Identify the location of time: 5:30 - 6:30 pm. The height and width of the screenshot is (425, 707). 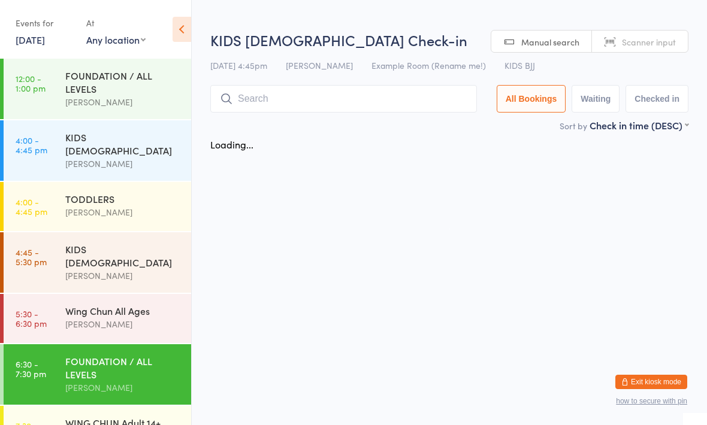
(31, 319).